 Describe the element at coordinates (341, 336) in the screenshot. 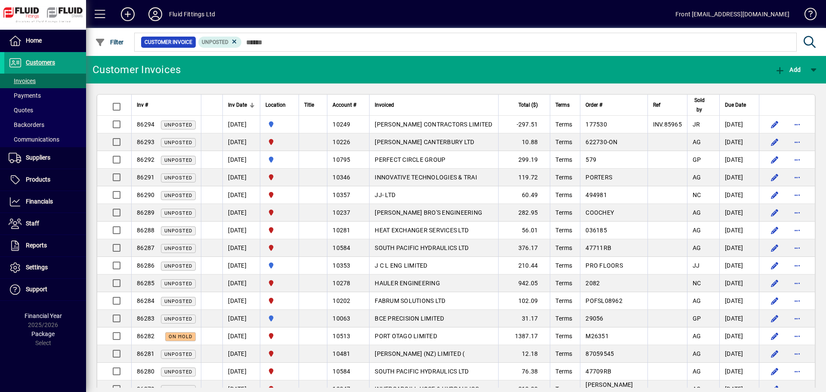

I see `span: 10513` at that location.